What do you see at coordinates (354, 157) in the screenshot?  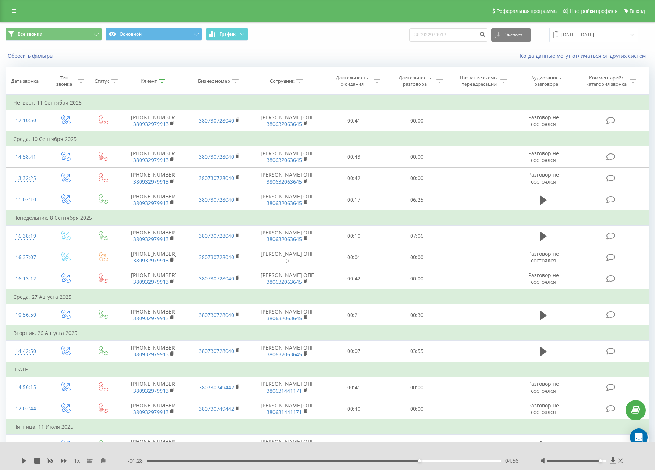 I see `td: 00:43` at bounding box center [354, 157].